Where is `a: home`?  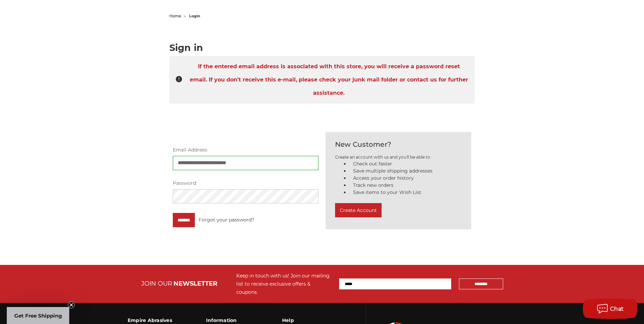 a: home is located at coordinates (175, 16).